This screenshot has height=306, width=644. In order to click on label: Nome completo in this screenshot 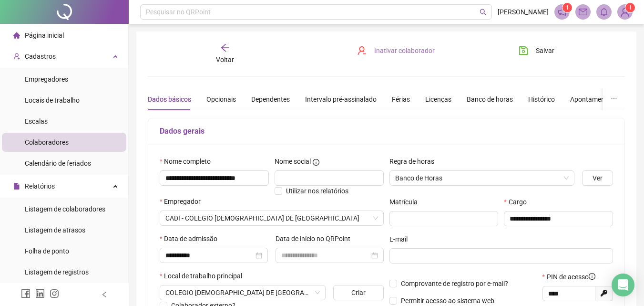, I will do `click(188, 161)`.